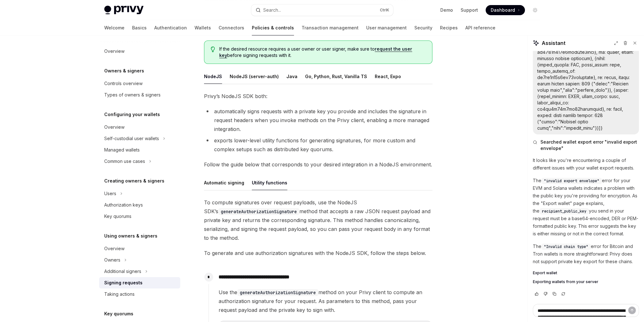 The image size is (644, 322). I want to click on span: To compute signatures over request payloads, use the NodeJS SDK’s method that accepts a raw JSON ..., so click(318, 220).